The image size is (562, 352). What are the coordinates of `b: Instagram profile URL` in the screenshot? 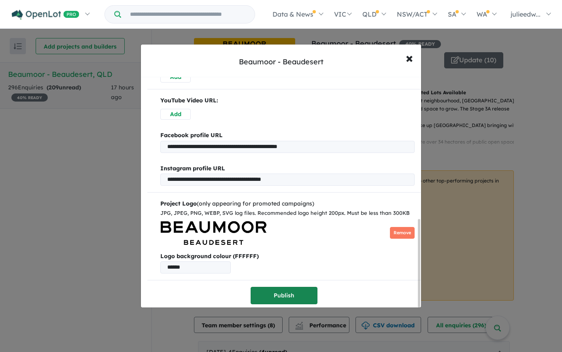 It's located at (193, 168).